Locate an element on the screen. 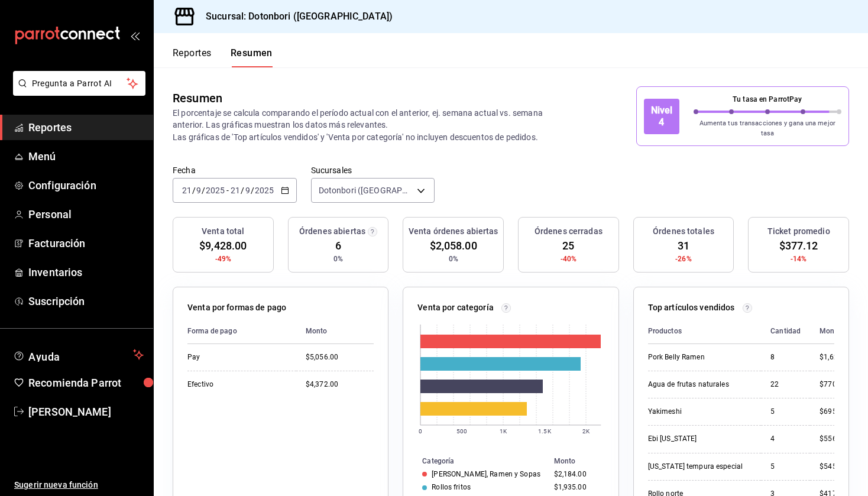  div: Nivel 4 is located at coordinates (661, 116).